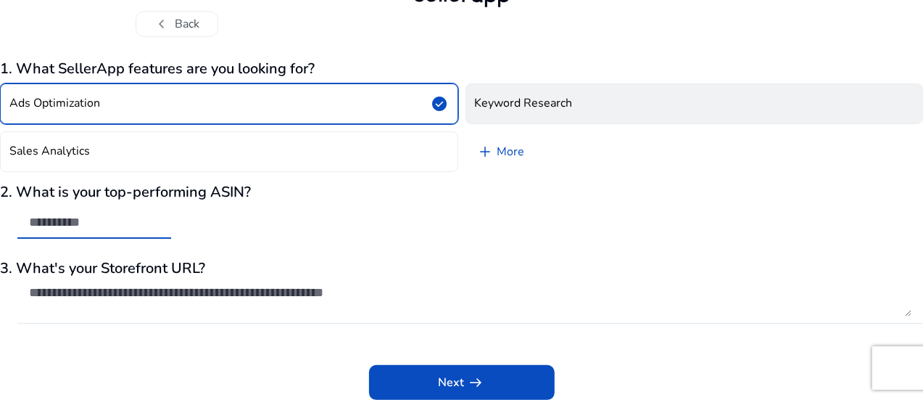  What do you see at coordinates (501, 152) in the screenshot?
I see `a: More` at bounding box center [501, 152].